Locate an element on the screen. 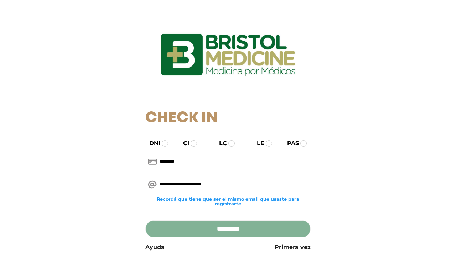 Image resolution: width=456 pixels, height=253 pixels. label: LE is located at coordinates (257, 143).